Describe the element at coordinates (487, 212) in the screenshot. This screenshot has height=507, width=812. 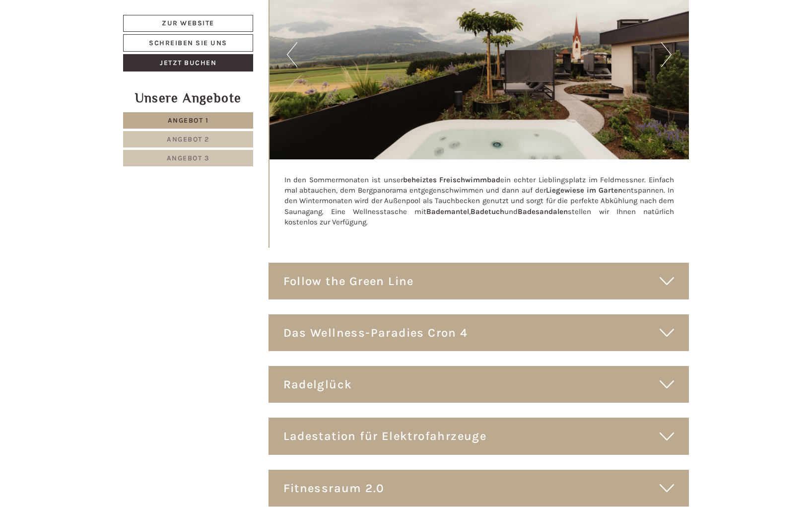
I see `strong: Badetuch` at that location.